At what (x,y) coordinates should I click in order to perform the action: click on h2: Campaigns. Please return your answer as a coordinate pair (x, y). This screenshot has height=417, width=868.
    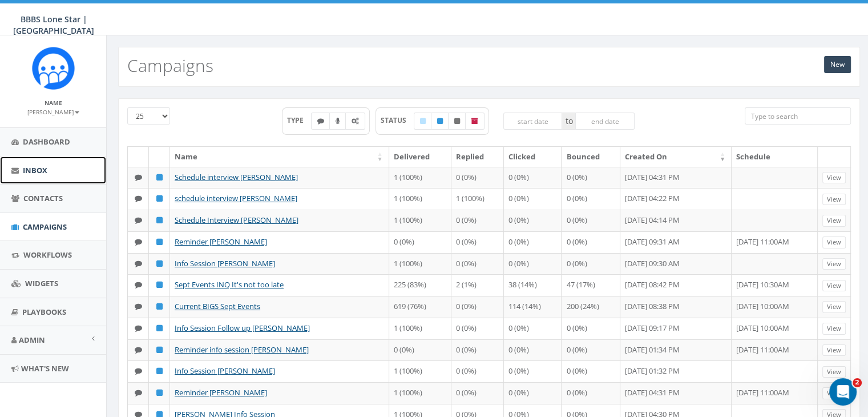
    Looking at the image, I should click on (170, 65).